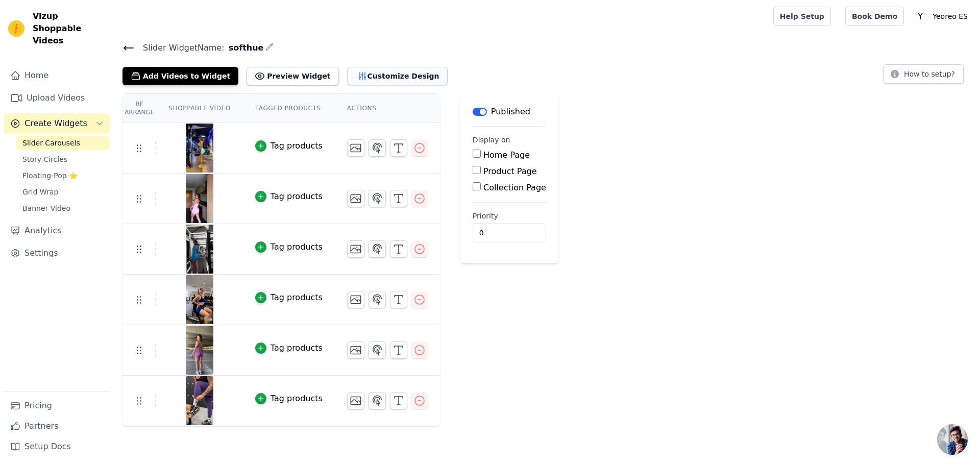 This screenshot has width=980, height=465. Describe the element at coordinates (510, 171) in the screenshot. I see `label: Product Page` at that location.